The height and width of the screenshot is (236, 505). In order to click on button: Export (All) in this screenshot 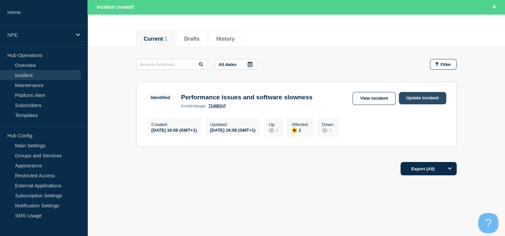, I will do `click(429, 169)`.